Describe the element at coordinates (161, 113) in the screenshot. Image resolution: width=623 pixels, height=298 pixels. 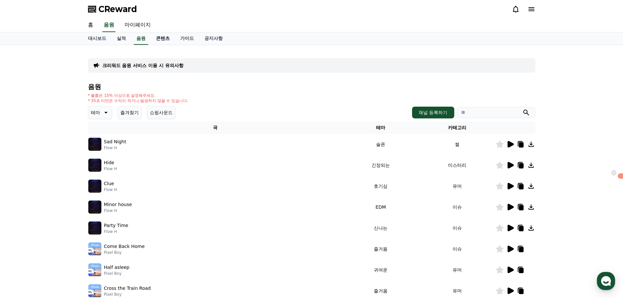
I see `button: 쇼핑사운드` at that location.